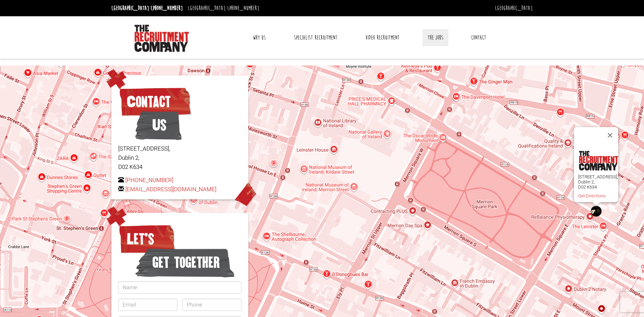 This screenshot has width=644, height=317. What do you see at coordinates (436, 37) in the screenshot?
I see `a: The Jobs` at bounding box center [436, 37].